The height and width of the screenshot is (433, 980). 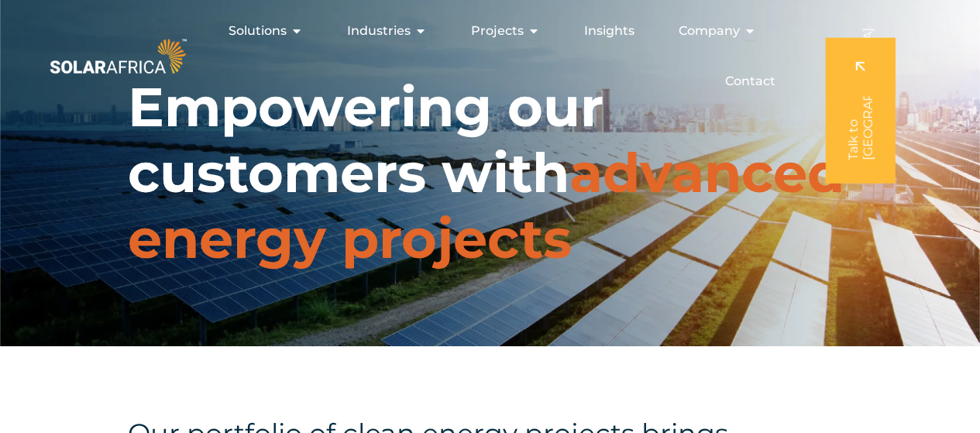 What do you see at coordinates (709, 31) in the screenshot?
I see `span: Company` at bounding box center [709, 31].